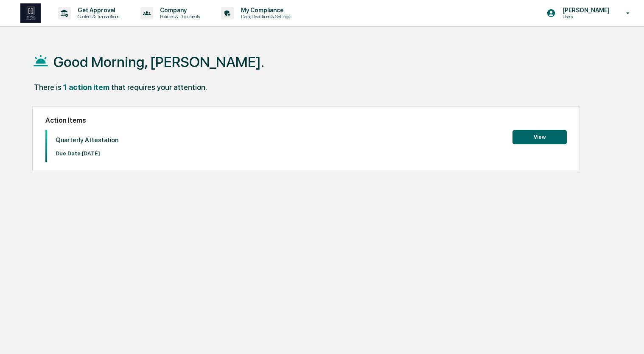 The height and width of the screenshot is (354, 644). What do you see at coordinates (265, 10) in the screenshot?
I see `p: My Compliance` at bounding box center [265, 10].